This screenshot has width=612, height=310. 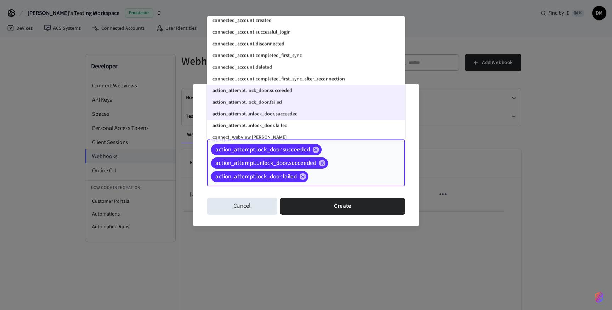 I want to click on li: action_attempt.unlock_door.failed, so click(x=306, y=126).